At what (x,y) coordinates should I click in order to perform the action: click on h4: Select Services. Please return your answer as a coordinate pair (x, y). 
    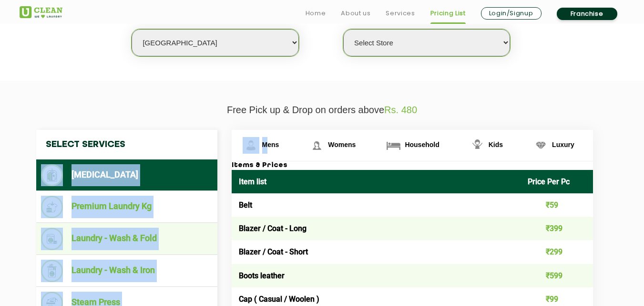
    Looking at the image, I should click on (127, 145).